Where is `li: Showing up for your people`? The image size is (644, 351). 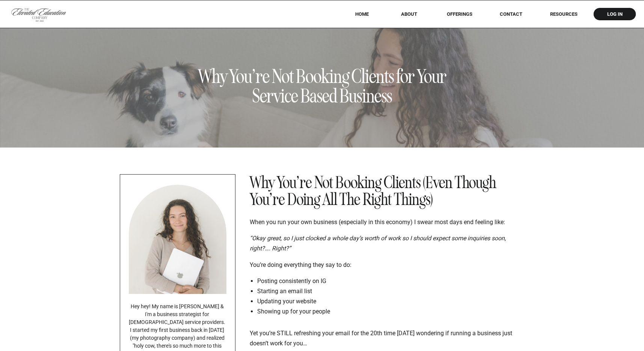
li: Showing up for your people is located at coordinates (389, 311).